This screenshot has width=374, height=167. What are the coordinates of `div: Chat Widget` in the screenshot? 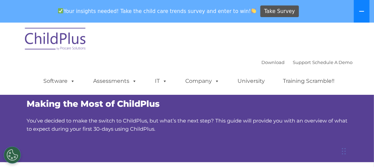 It's located at (357, 150).